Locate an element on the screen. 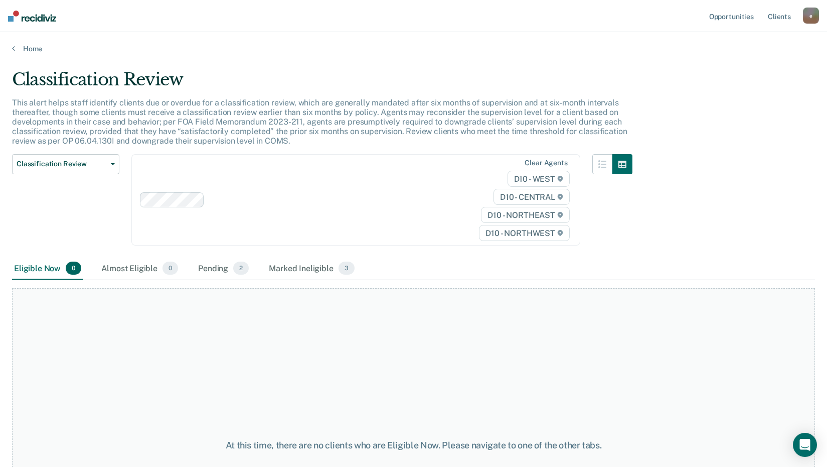  span: Classification Review is located at coordinates (62, 164).